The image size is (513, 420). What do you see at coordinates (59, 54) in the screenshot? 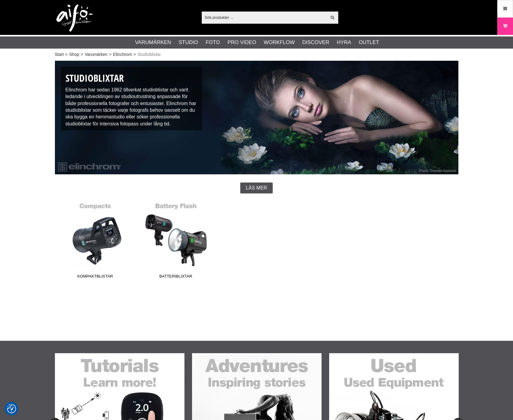
I see `a: Start` at bounding box center [59, 54].